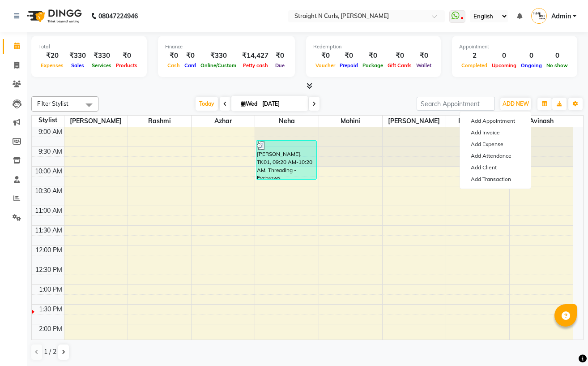  Describe the element at coordinates (286, 121) in the screenshot. I see `span: Neha` at that location.